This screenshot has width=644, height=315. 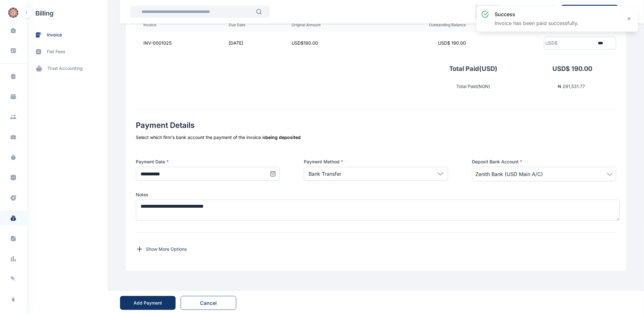 I want to click on span: Zenith Bank (USD Main A/C), so click(x=509, y=174).